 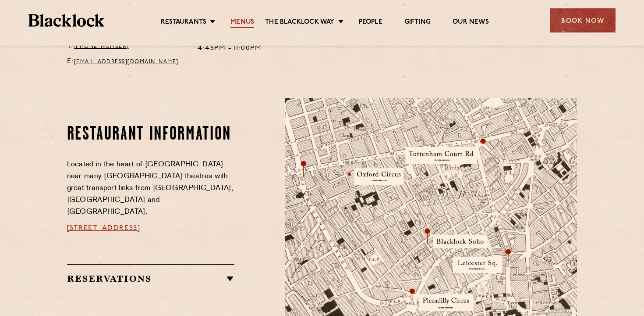 What do you see at coordinates (126, 46) in the screenshot?
I see `p: T:` at bounding box center [126, 46].